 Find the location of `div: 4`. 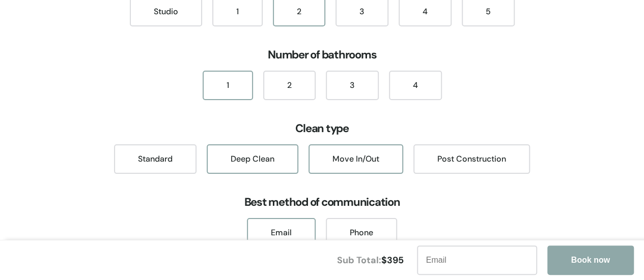

div: 4 is located at coordinates (416, 85).